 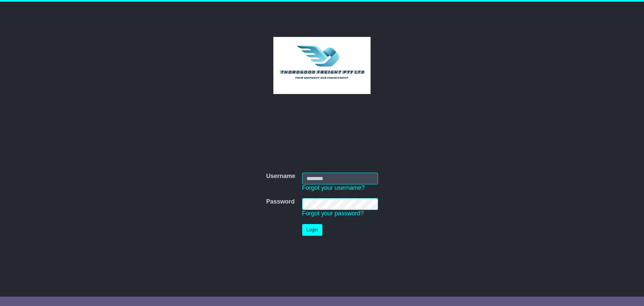 What do you see at coordinates (312, 230) in the screenshot?
I see `button: Login` at bounding box center [312, 230].